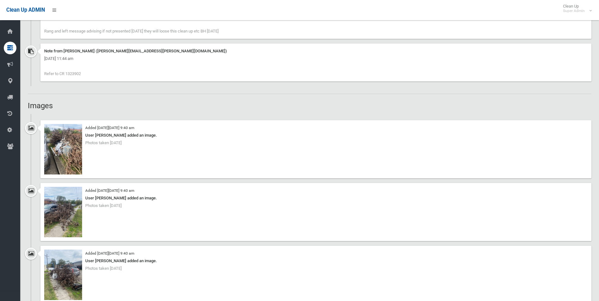 This screenshot has height=301, width=599. Describe the element at coordinates (573, 11) in the screenshot. I see `small: Super Admin` at that location.